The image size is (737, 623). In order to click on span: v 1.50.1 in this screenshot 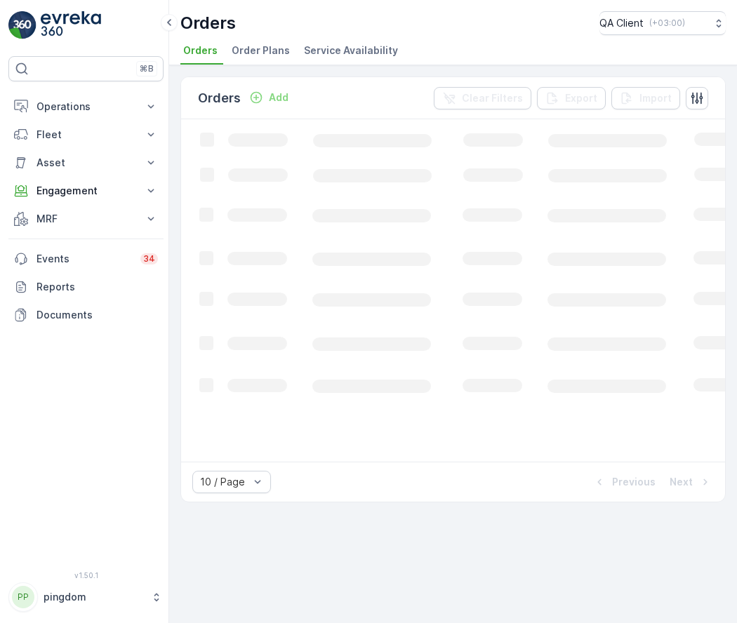, I will do `click(86, 575)`.